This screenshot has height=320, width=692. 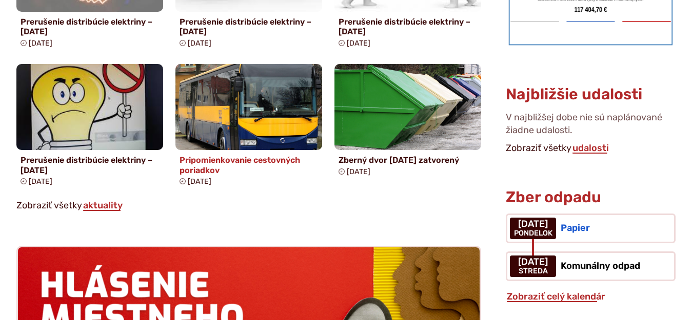 What do you see at coordinates (556, 297) in the screenshot?
I see `a: Zobraziť celý kalendár` at bounding box center [556, 297].